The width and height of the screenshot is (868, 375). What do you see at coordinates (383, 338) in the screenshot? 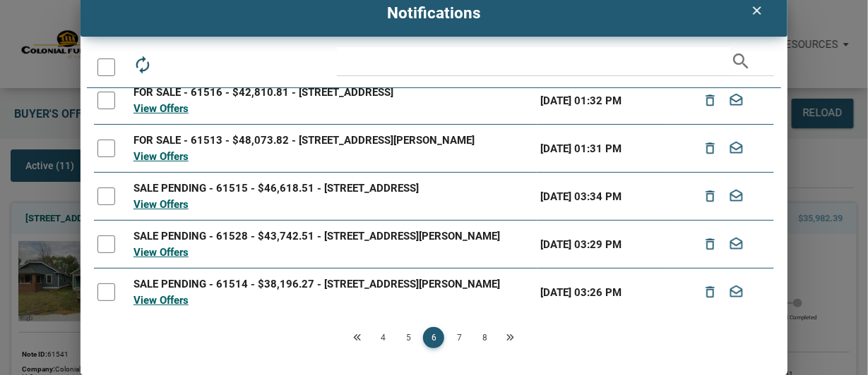
I see `a: 4` at bounding box center [383, 338].